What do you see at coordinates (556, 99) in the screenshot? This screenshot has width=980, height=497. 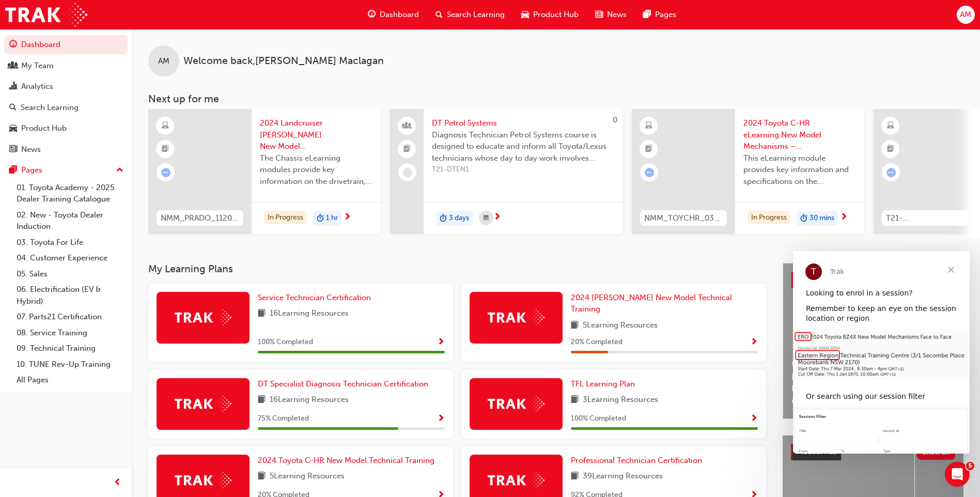 I see `h3: Next up for me` at bounding box center [556, 99].